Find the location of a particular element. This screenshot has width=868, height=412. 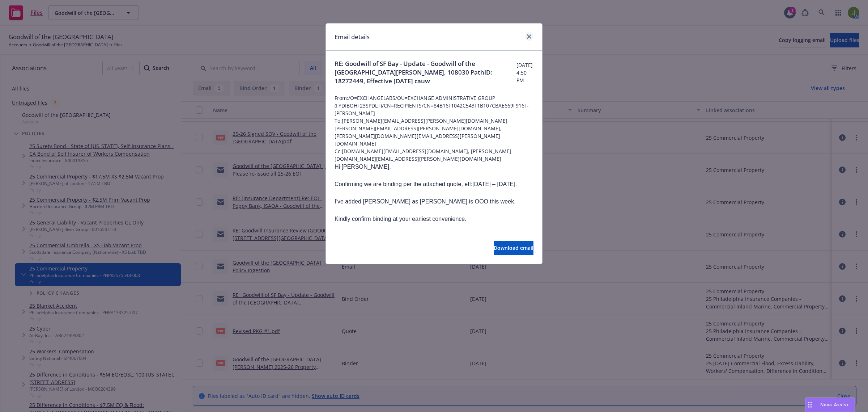

button: Nova Assist is located at coordinates (830, 405).